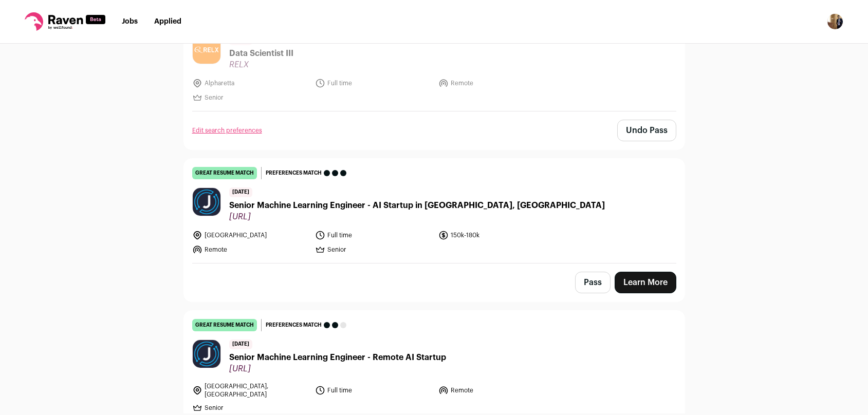 This screenshot has height=415, width=868. What do you see at coordinates (836, 21) in the screenshot?
I see `button: Open dropdown` at bounding box center [836, 21].